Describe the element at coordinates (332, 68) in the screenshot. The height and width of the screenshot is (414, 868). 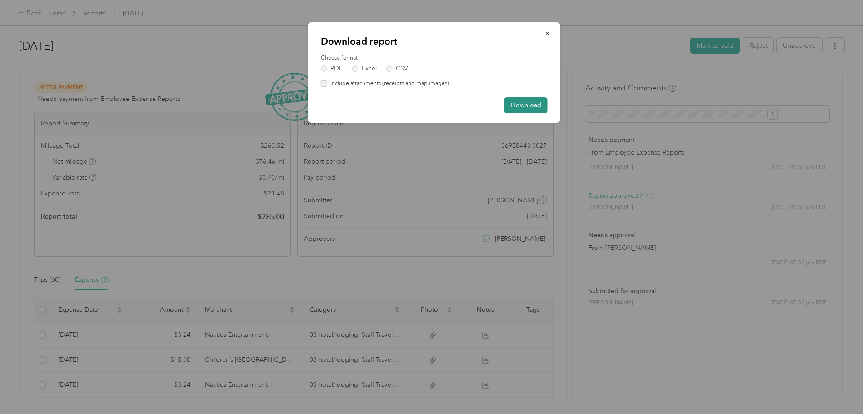
I see `label: PDF` at that location.